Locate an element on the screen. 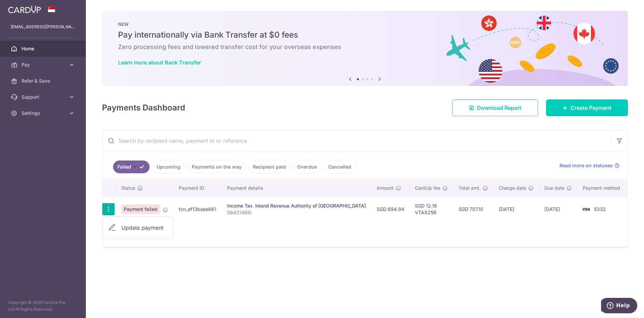  span: 5332 is located at coordinates (600, 209).